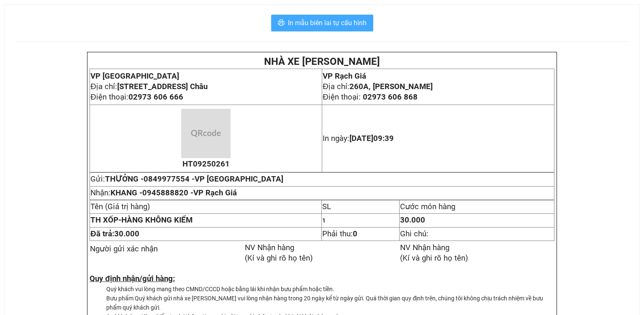  I want to click on strong: Quy định nhận/gửi hàng:, so click(132, 279).